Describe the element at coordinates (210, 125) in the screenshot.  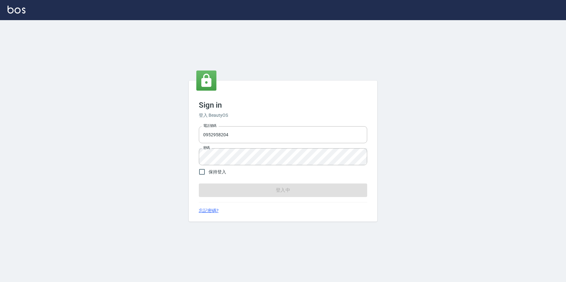
I see `label: 電話號碼` at that location.